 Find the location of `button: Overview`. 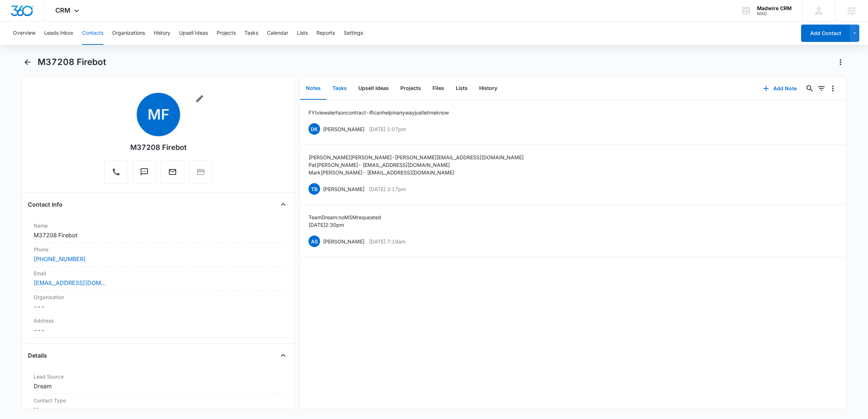

button: Overview is located at coordinates (24, 33).